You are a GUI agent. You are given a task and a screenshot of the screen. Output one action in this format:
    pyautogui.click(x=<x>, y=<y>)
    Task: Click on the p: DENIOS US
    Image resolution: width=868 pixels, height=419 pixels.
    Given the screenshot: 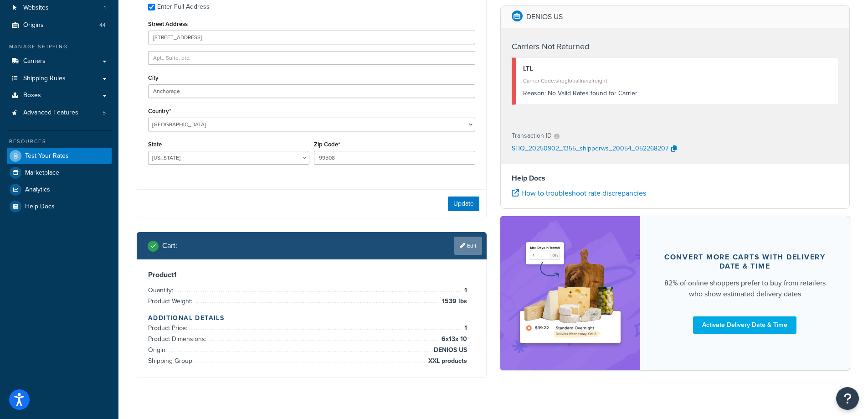 What is the action you would take?
    pyautogui.click(x=544, y=17)
    